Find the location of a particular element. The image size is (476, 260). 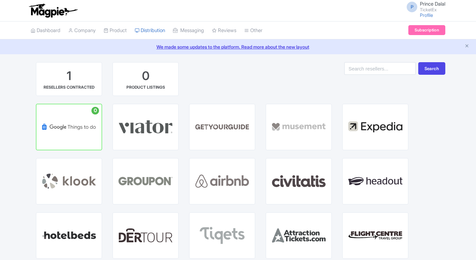

a: Company is located at coordinates (82, 30).